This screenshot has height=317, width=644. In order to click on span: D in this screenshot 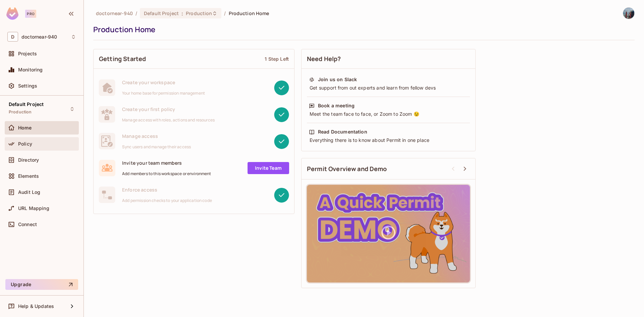, I will do `click(13, 36)`.